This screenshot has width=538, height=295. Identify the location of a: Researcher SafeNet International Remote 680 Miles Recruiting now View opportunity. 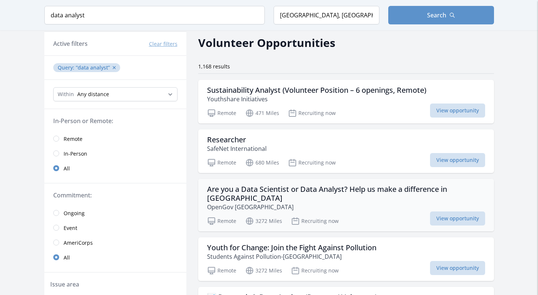
(346, 151).